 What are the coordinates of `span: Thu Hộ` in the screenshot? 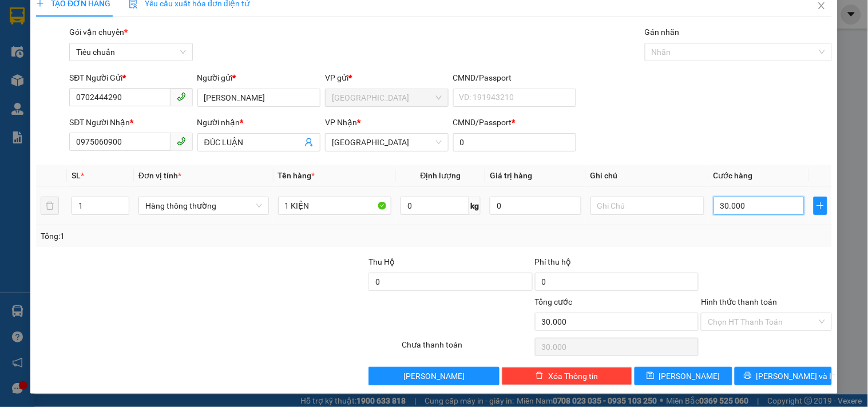 It's located at (382, 262).